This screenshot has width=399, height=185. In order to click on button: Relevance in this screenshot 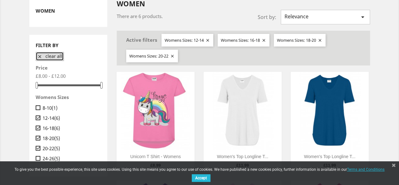, I will do `click(325, 17)`.